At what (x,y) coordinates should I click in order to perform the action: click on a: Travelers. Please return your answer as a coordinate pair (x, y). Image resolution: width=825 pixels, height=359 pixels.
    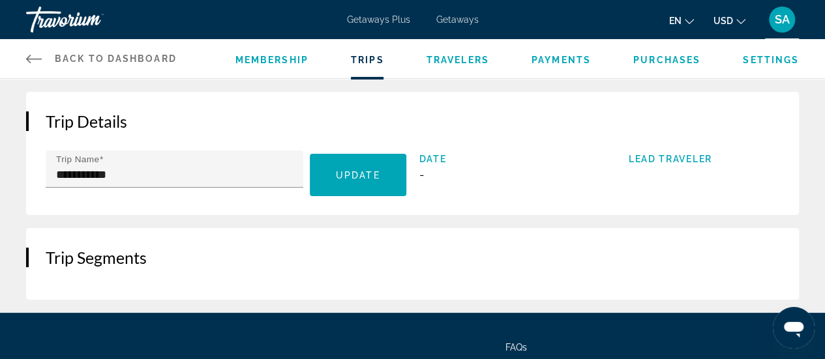
    Looking at the image, I should click on (458, 60).